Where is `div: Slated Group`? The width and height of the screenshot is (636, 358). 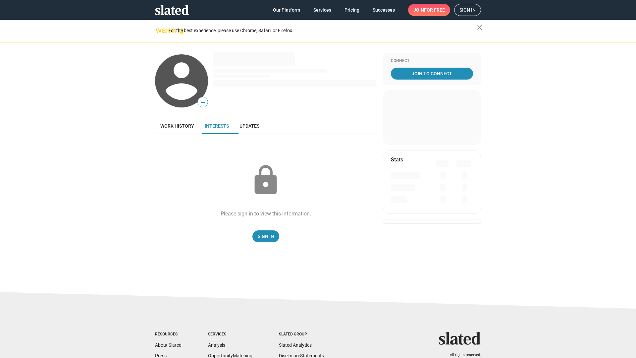
div: Slated Group is located at coordinates (301, 334).